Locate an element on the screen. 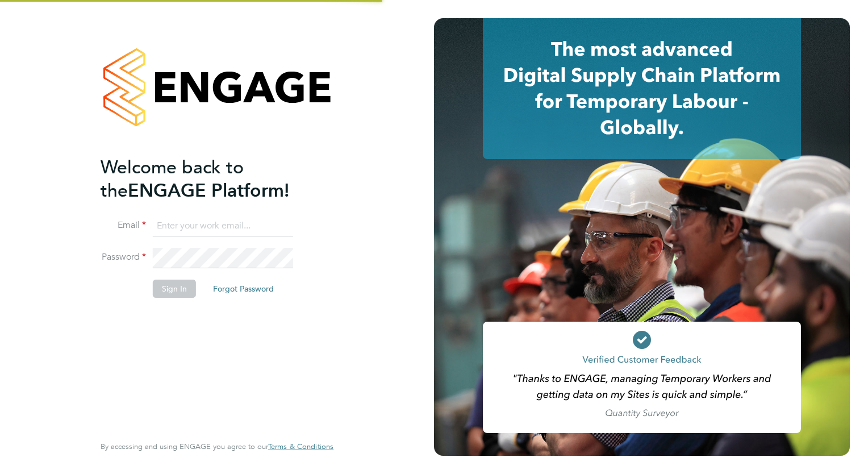  button: Sign In is located at coordinates (174, 289).